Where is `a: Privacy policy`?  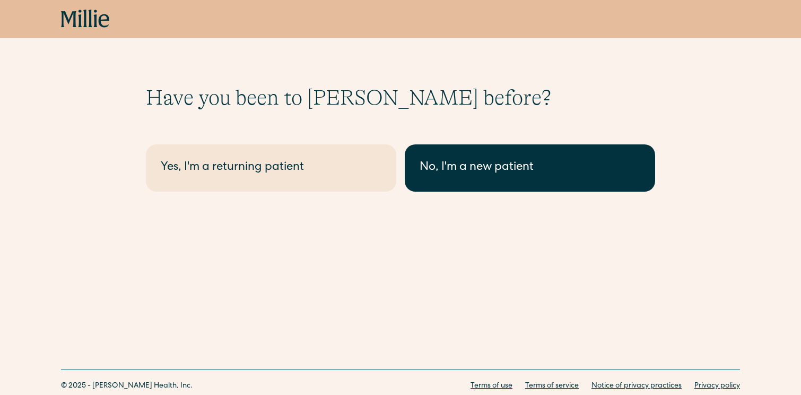 a: Privacy policy is located at coordinates (717, 386).